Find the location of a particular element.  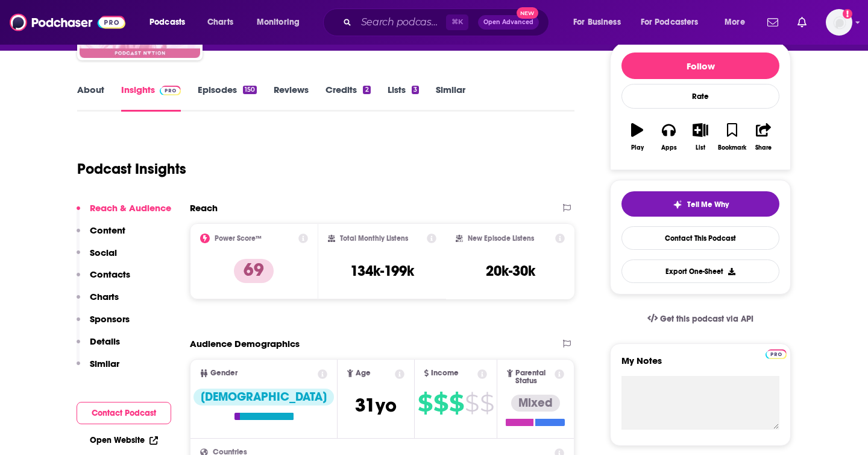

a: Get this podcast via API is located at coordinates (701, 319).